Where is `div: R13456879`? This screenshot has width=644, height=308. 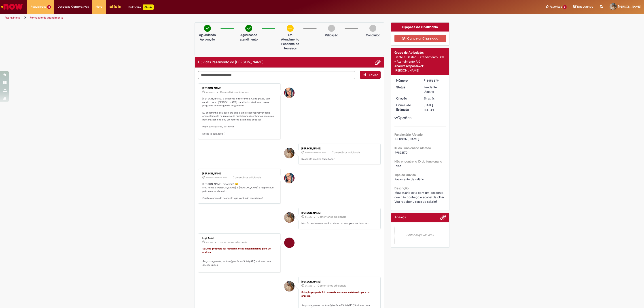
div: R13456879 is located at coordinates (434, 80).